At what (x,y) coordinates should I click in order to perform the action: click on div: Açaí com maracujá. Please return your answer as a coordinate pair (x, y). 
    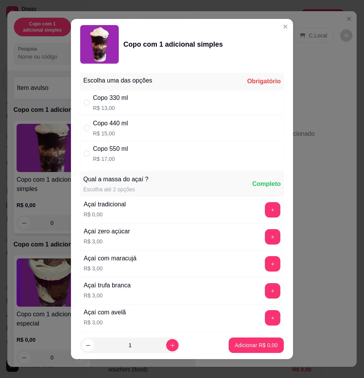
    Looking at the image, I should click on (110, 258).